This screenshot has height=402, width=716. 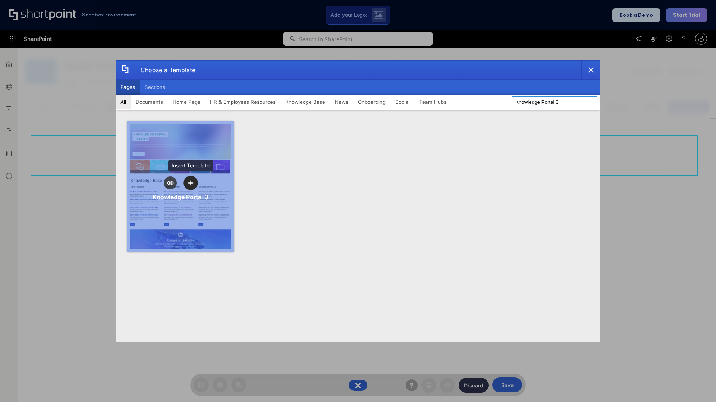 I want to click on input: Search, so click(x=554, y=102).